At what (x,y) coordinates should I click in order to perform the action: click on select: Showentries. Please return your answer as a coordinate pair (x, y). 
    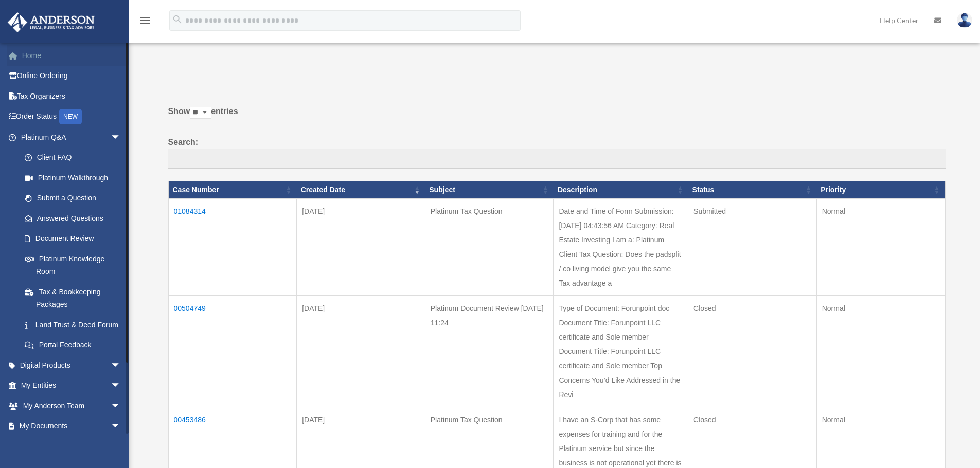
    Looking at the image, I should click on (200, 113).